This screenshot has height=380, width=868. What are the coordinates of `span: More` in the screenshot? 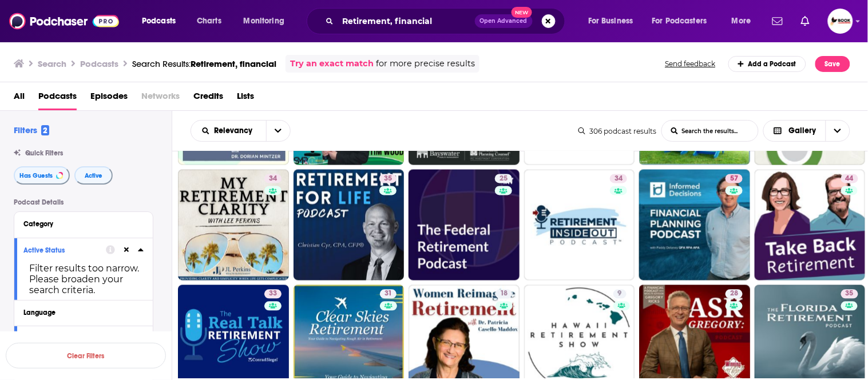 It's located at (741, 21).